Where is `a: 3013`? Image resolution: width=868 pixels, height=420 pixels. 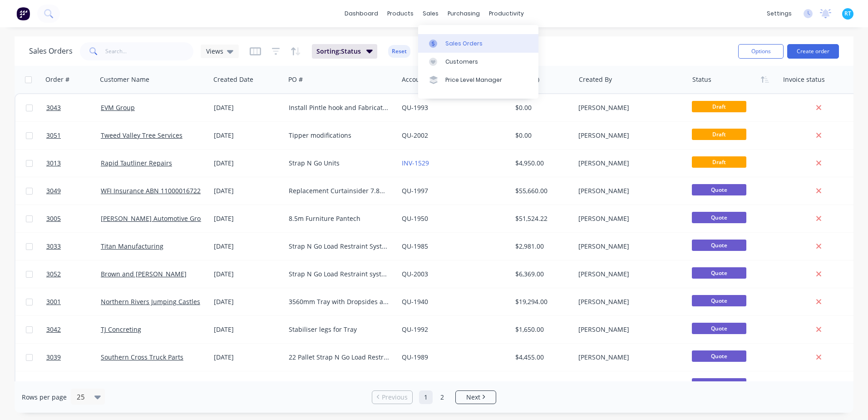 a: 3013 is located at coordinates (74, 163).